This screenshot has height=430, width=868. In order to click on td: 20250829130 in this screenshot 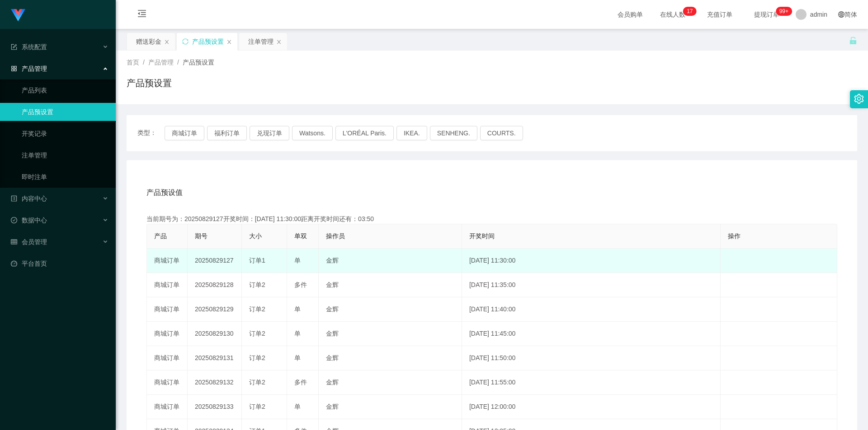, I will do `click(214, 334)`.